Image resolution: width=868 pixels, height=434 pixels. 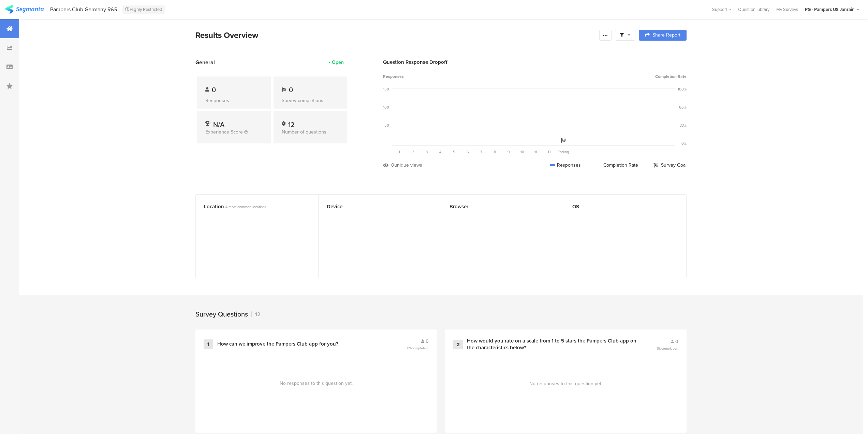 I want to click on div: 1, so click(x=208, y=344).